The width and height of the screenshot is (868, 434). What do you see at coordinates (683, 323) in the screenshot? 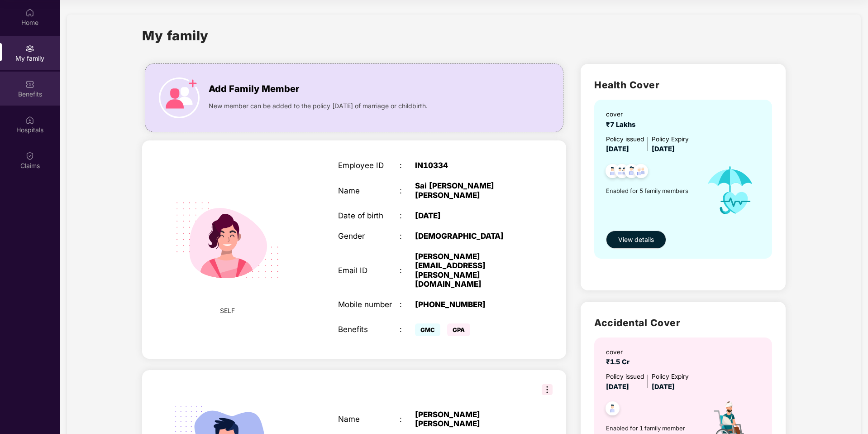
I see `h2: Accidental Cover` at bounding box center [683, 323].